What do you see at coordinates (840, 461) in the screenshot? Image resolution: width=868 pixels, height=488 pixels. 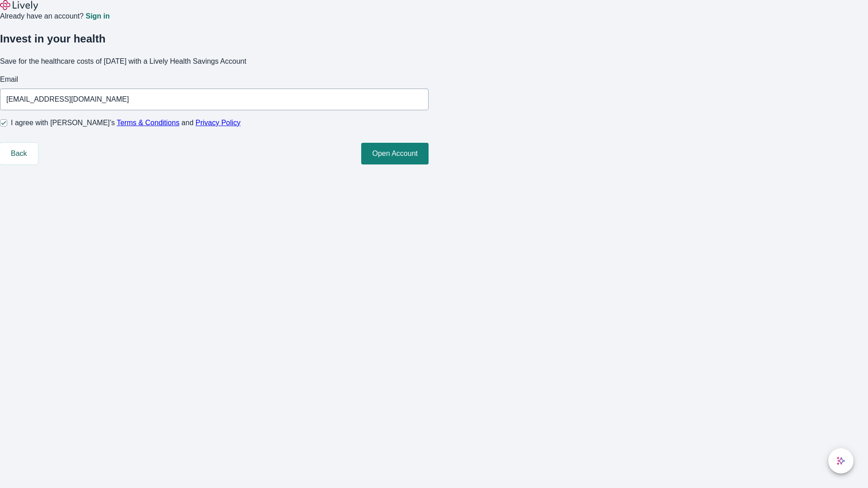 I see `svg: Lively AI Assistant` at bounding box center [840, 461].